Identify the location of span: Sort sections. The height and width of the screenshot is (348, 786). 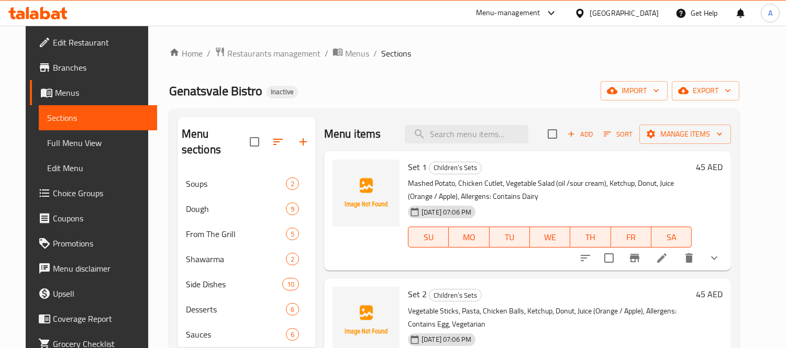
(278, 142).